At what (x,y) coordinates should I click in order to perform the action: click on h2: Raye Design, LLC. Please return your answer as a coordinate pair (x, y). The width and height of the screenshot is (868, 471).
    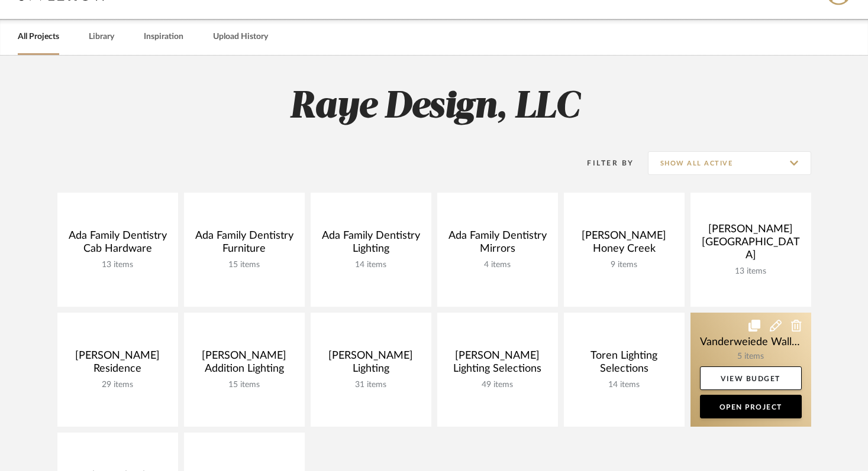
    Looking at the image, I should click on (434, 107).